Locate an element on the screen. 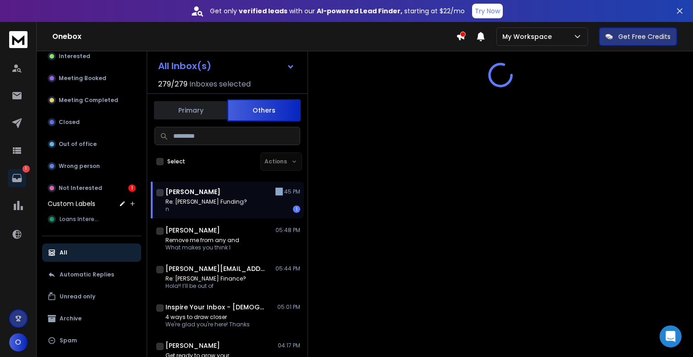  button: Try Now is located at coordinates (487, 11).